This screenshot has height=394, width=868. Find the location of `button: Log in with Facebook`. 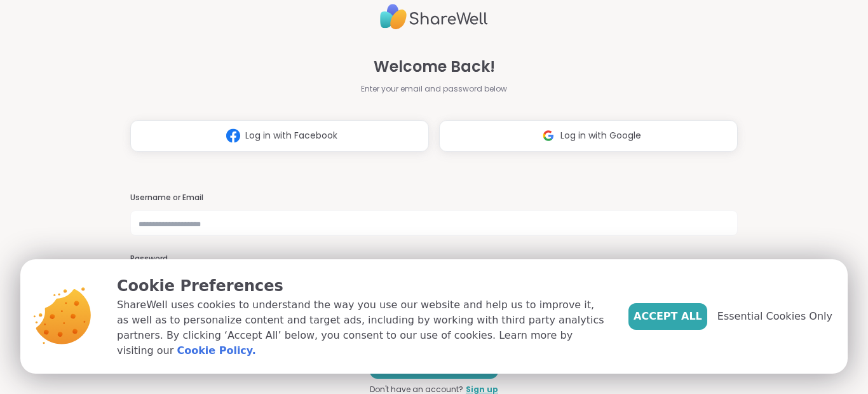

button: Log in with Facebook is located at coordinates (279, 136).